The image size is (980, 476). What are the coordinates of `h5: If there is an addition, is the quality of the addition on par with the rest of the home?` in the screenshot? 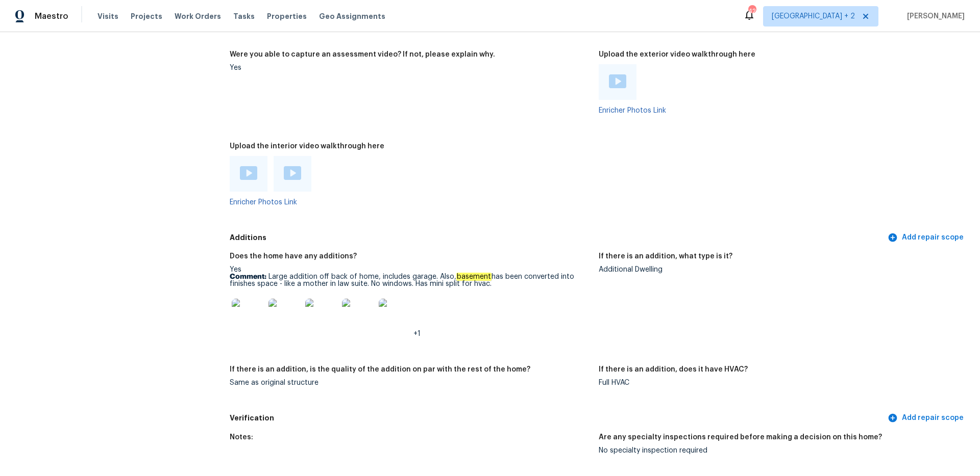 It's located at (380, 370).